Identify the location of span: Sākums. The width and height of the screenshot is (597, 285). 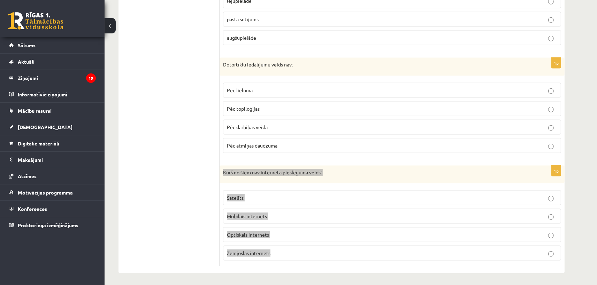
(26, 45).